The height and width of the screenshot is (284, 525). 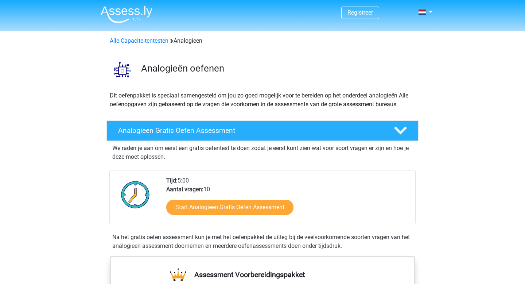 I want to click on img: Assessly, so click(x=126, y=14).